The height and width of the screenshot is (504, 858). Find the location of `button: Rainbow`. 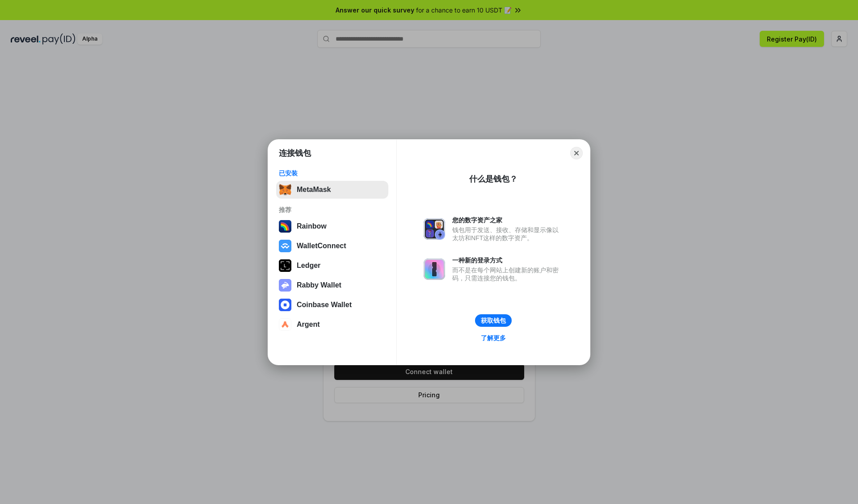

button: Rainbow is located at coordinates (332, 226).